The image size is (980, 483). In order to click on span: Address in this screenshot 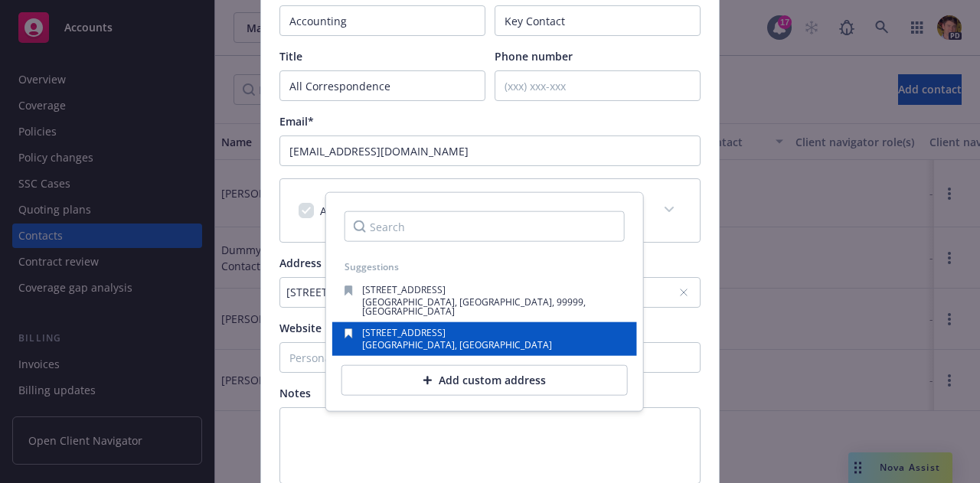, I will do `click(300, 262)`.